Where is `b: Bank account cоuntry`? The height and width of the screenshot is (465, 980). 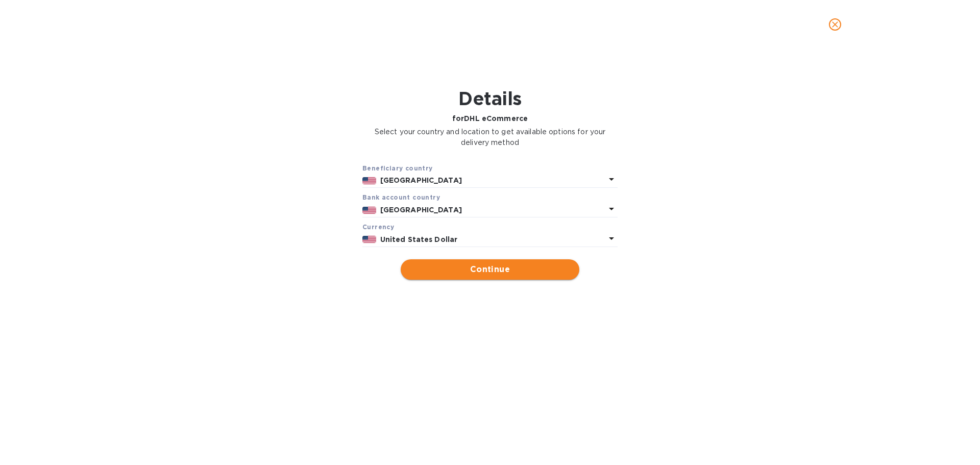
b: Bank account cоuntry is located at coordinates (401, 198).